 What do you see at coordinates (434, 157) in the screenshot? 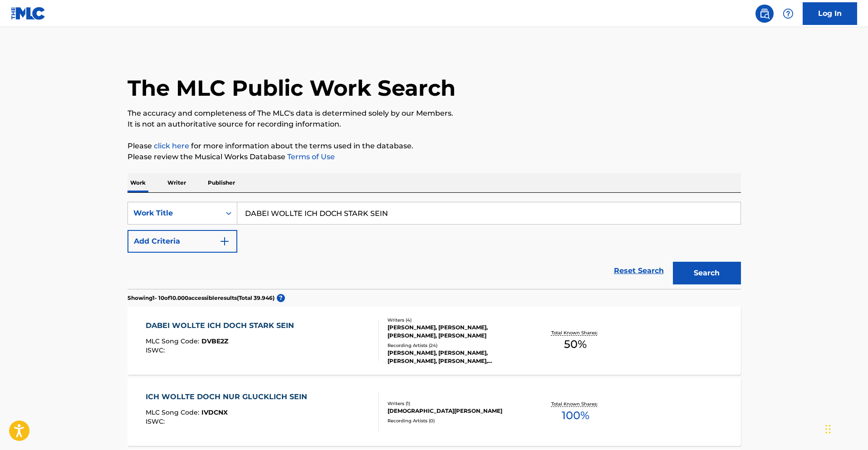
I see `p: Please review the Musical Works Database` at bounding box center [434, 157].